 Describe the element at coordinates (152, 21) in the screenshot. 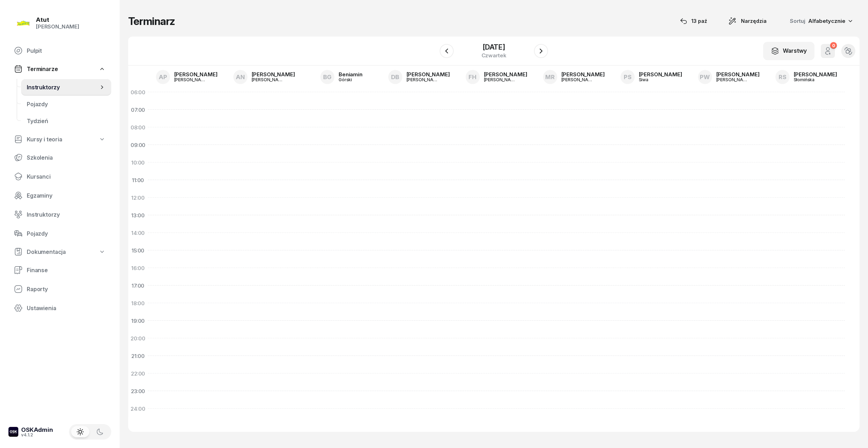

I see `h1: Terminarz` at that location.